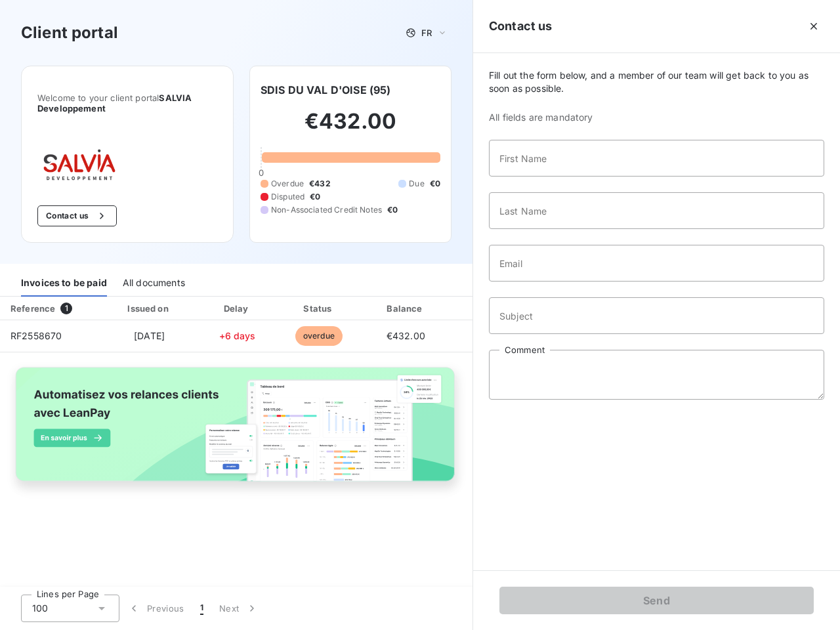 The width and height of the screenshot is (840, 630). I want to click on button: Next, so click(239, 608).